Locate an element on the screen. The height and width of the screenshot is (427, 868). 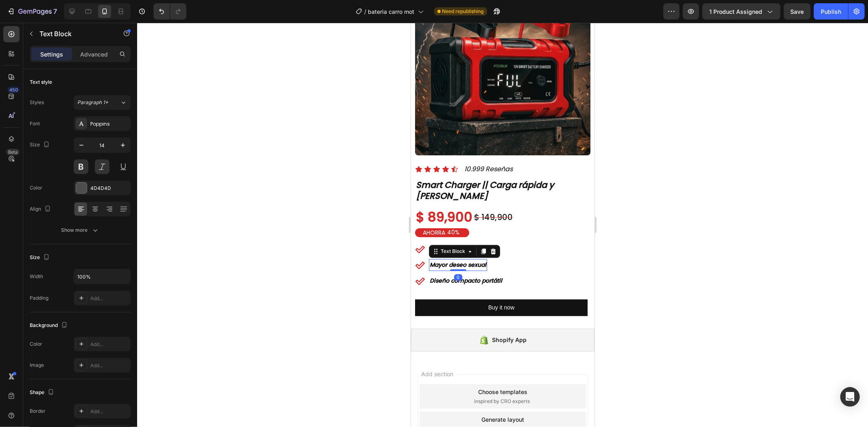
button: 7 is located at coordinates (32, 12).